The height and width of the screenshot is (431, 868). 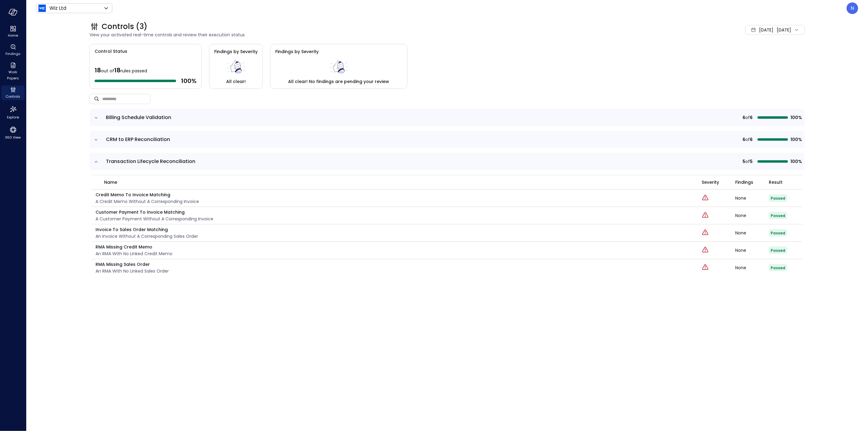 I want to click on span: CRM to ERP Reconciliation, so click(x=138, y=139).